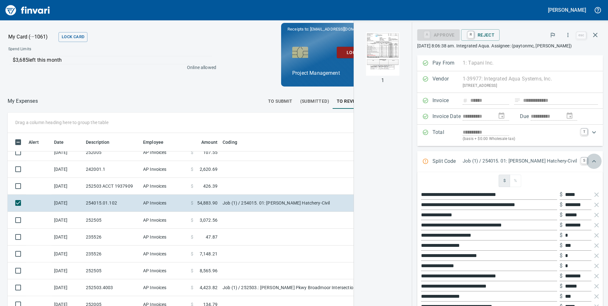 Image resolution: width=608 pixels, height=306 pixels. I want to click on span: To Review, so click(349, 101).